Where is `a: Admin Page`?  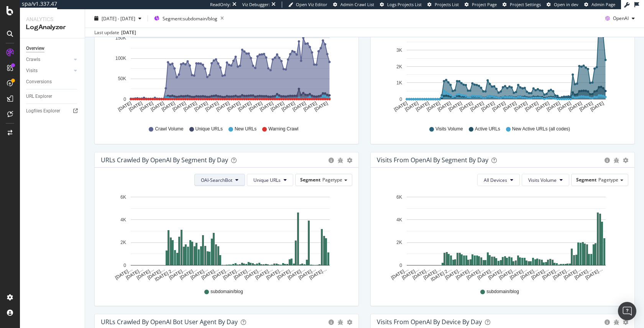
a: Admin Page is located at coordinates (600, 5).